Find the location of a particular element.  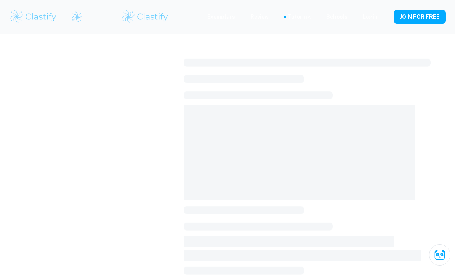

a: Schools is located at coordinates (337, 17).